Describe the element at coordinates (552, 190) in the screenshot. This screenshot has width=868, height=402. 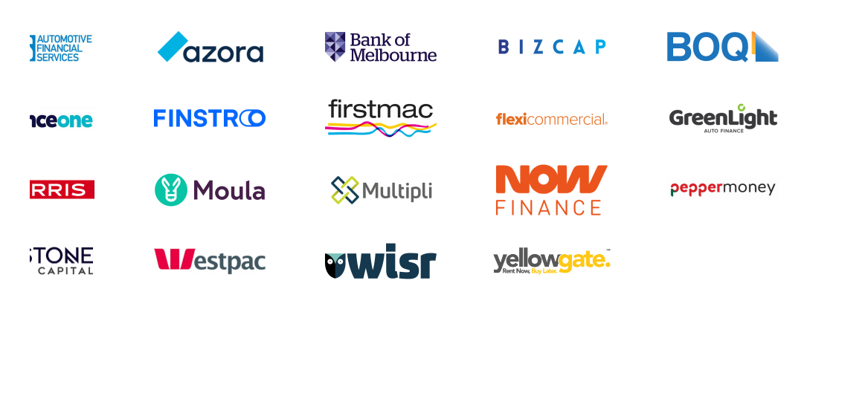
I see `img: Now Finance` at that location.